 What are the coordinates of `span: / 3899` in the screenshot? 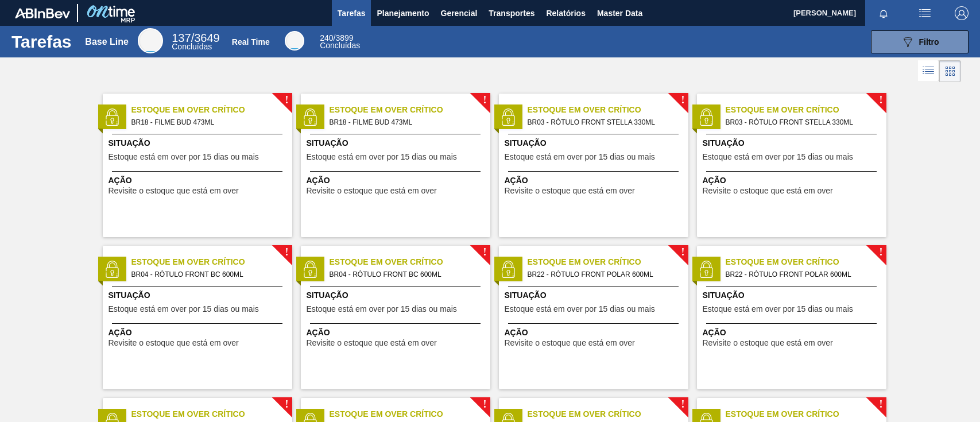 It's located at (336, 38).